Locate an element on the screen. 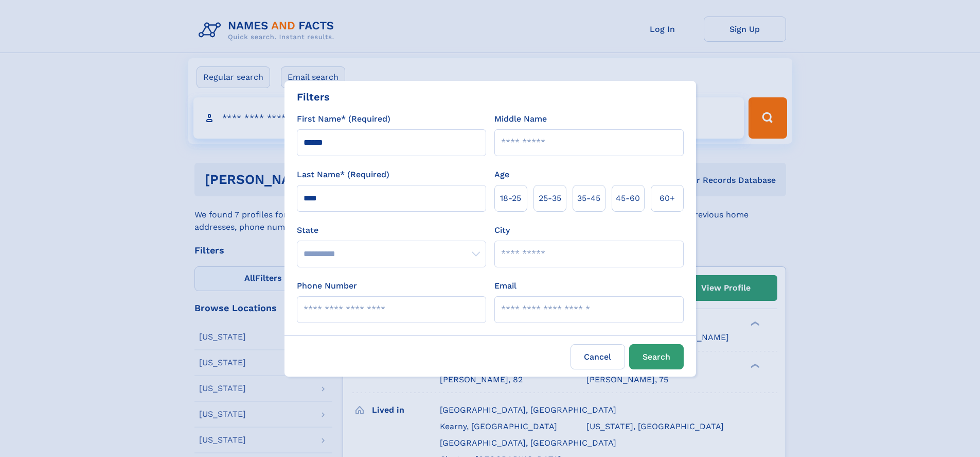  label: City is located at coordinates (502, 230).